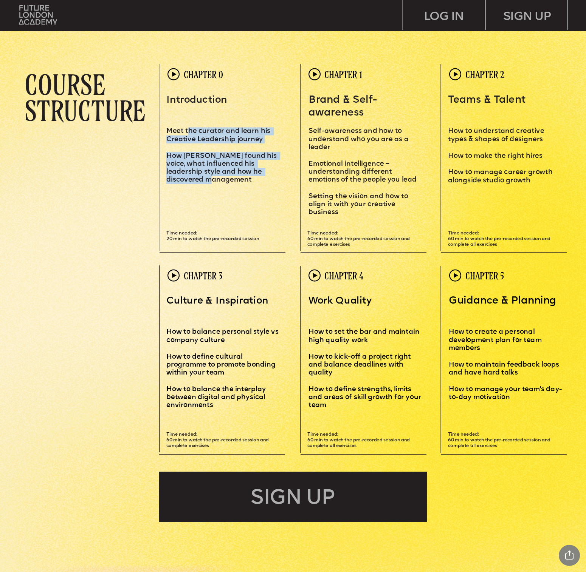 This screenshot has height=572, width=586. Describe the element at coordinates (495, 156) in the screenshot. I see `span: How to make the right hires` at that location.